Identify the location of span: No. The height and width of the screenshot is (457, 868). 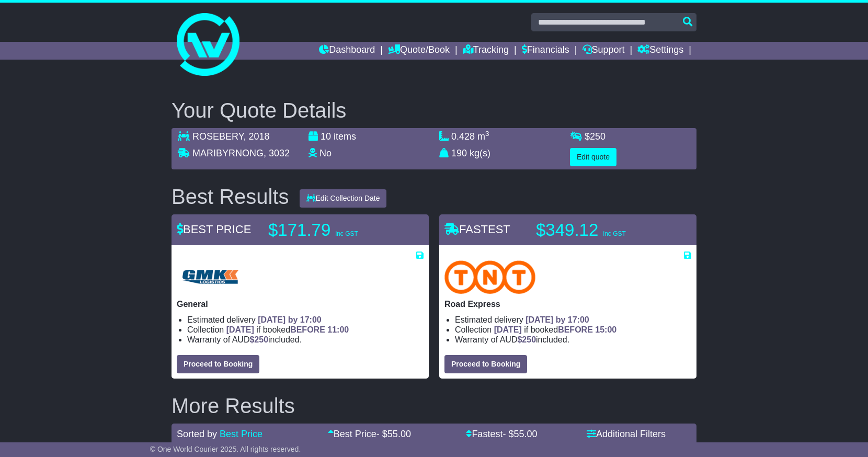
(325, 153).